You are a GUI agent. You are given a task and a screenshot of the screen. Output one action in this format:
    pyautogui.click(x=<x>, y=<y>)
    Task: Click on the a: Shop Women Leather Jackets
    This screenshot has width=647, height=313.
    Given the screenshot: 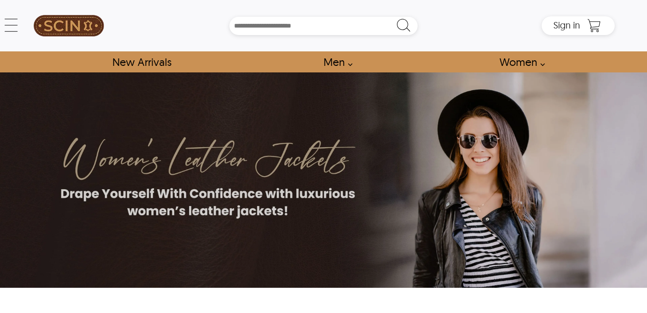 What is the action you would take?
    pyautogui.click(x=519, y=62)
    